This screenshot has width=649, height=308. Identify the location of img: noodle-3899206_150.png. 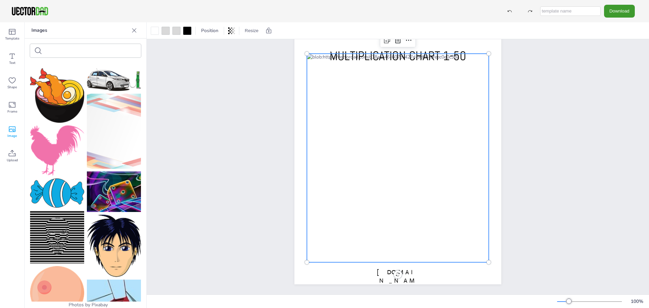
(57, 95).